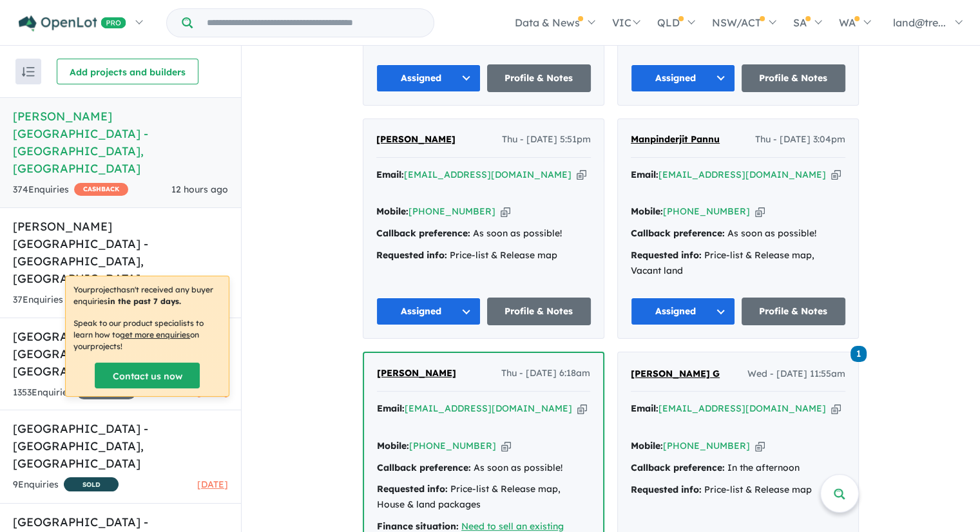 This screenshot has width=980, height=532. Describe the element at coordinates (91, 485) in the screenshot. I see `span: SOLD` at that location.